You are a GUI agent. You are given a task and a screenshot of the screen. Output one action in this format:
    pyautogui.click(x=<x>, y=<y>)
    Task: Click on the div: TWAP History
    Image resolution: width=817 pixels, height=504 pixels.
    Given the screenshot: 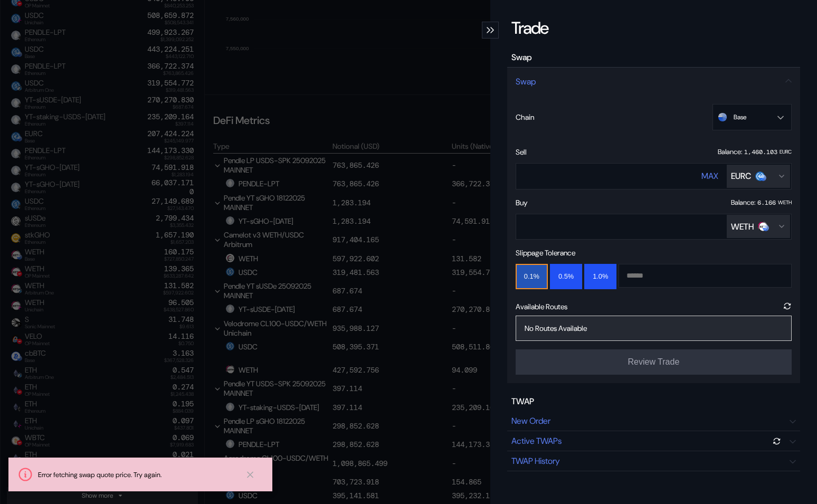 What is the action you would take?
    pyautogui.click(x=536, y=460)
    